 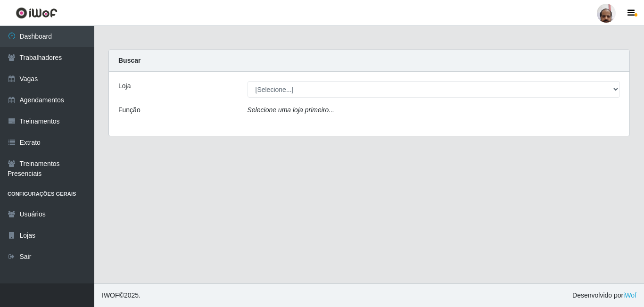 What do you see at coordinates (129, 110) in the screenshot?
I see `label: Função` at bounding box center [129, 110].